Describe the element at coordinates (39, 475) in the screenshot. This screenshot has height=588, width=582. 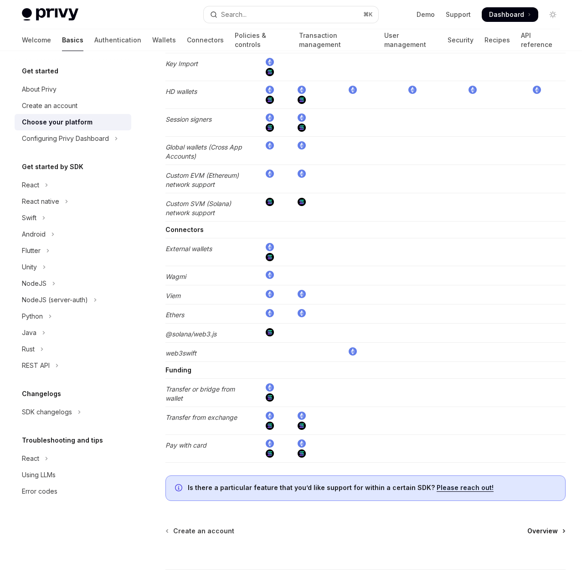
I see `div: Using LLMs` at that location.